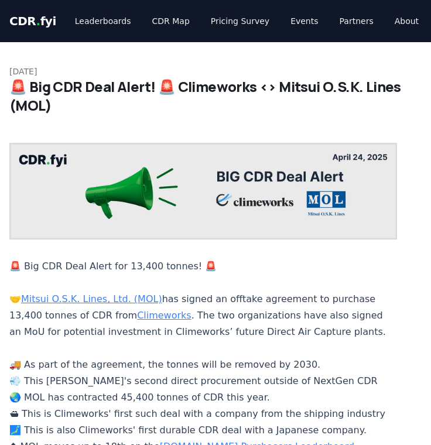 The image size is (431, 445). What do you see at coordinates (216, 96) in the screenshot?
I see `h1: 🚨 Big CDR Deal Alert! 🚨 Climeworks <> Mitsui O.S.K. Lines (MOL)` at bounding box center [216, 96].